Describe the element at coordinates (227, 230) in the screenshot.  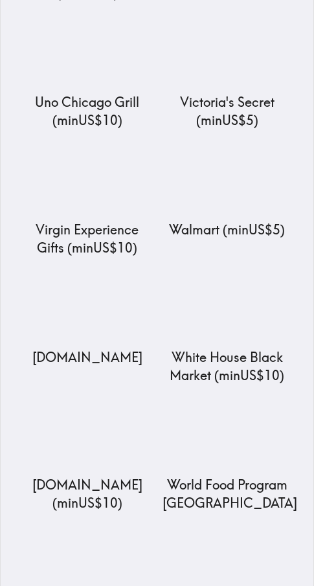
I see `p: Walmart ( min US$5 )` at that location.